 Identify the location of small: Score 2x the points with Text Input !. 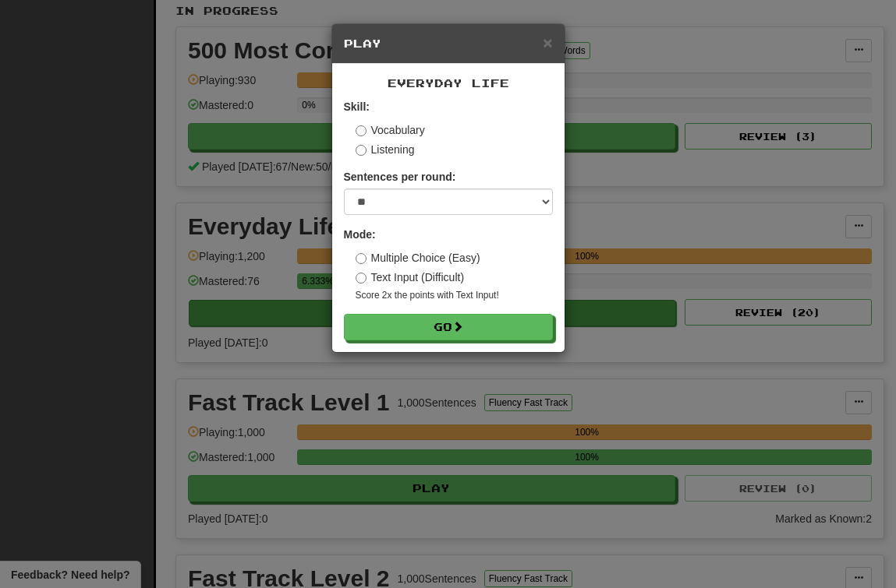
(454, 295).